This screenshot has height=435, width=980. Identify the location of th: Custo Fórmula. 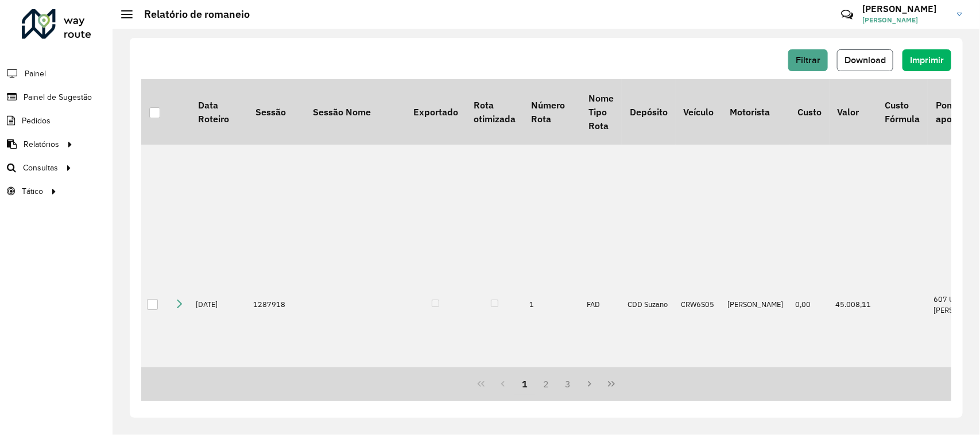
(903, 112).